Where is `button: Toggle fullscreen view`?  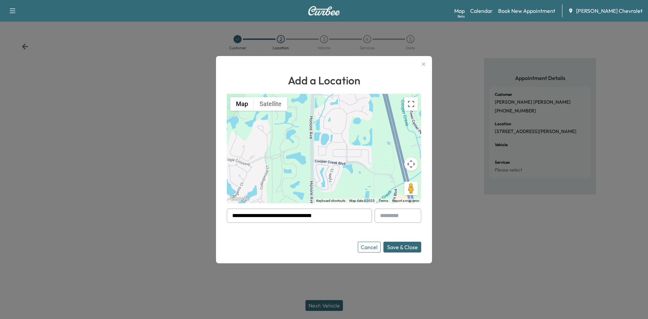 button: Toggle fullscreen view is located at coordinates (411, 104).